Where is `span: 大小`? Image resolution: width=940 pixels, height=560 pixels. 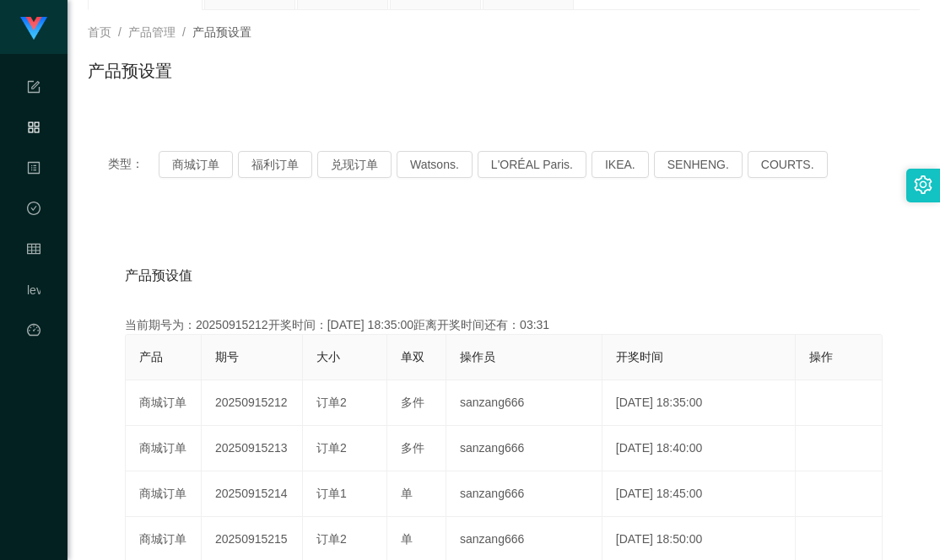
span: 大小 is located at coordinates (328, 356).